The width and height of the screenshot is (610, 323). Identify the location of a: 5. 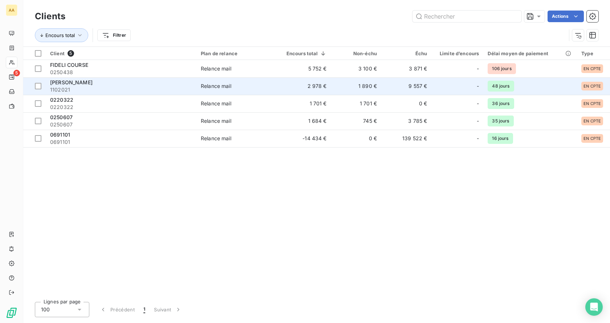
(11, 77).